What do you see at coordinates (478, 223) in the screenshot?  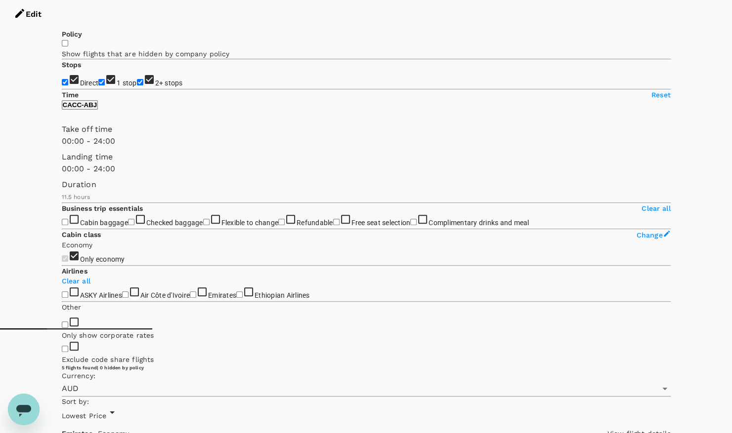 I see `span: Complimentary drinks and meal` at bounding box center [478, 223].